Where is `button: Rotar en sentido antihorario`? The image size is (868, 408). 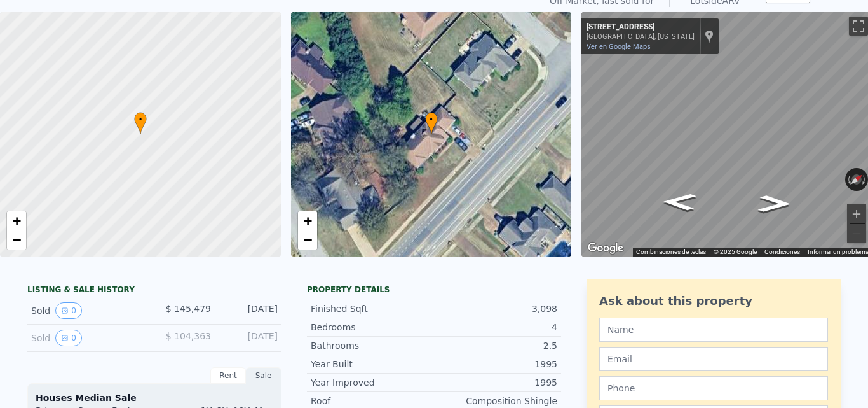
button: Rotar en sentido antihorario is located at coordinates (849, 179).